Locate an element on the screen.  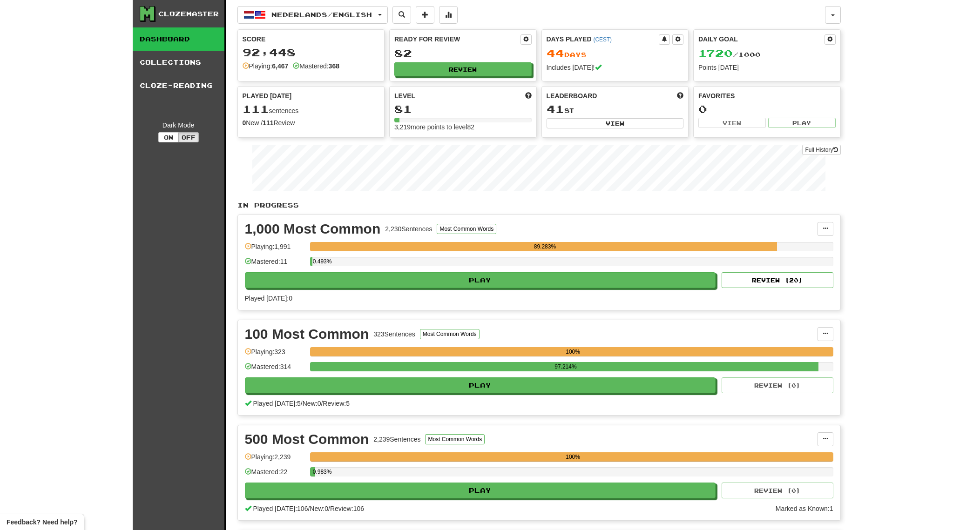
div: 500 Most Common is located at coordinates (307, 440).